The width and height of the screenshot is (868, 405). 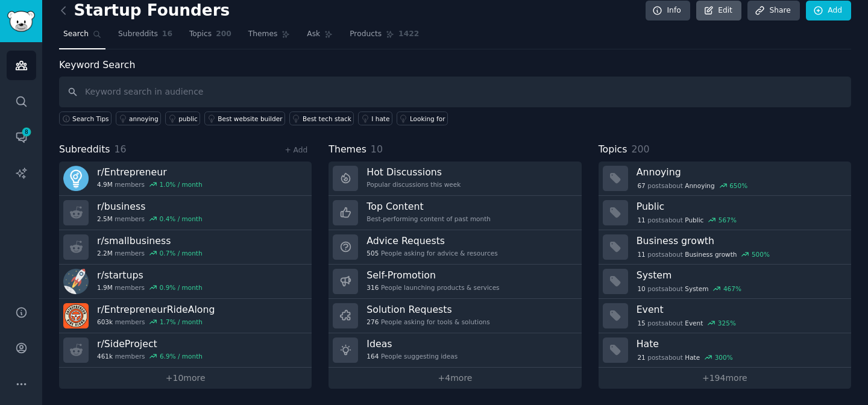 What do you see at coordinates (740, 343) in the screenshot?
I see `h3: Hate` at bounding box center [740, 343].